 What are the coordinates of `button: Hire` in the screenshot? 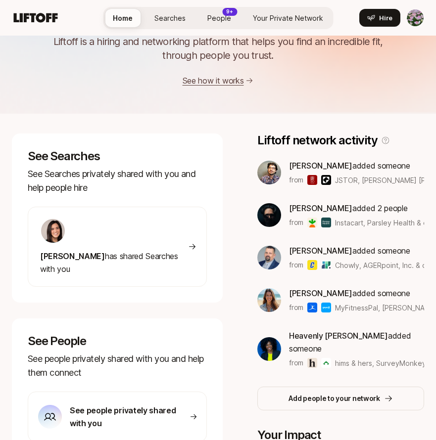 It's located at (379, 18).